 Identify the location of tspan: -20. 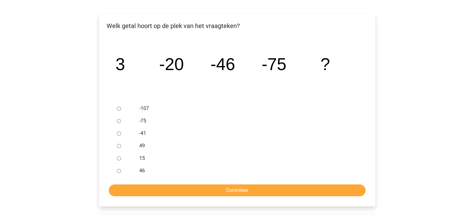
(171, 64).